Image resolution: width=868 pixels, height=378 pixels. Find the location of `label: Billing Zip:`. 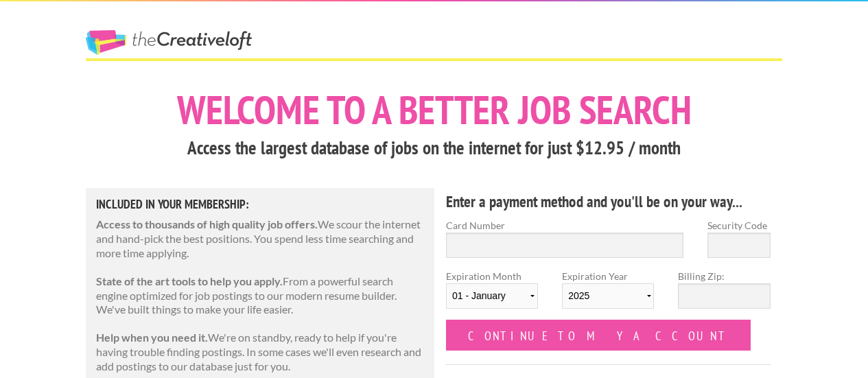

label: Billing Zip: is located at coordinates (724, 276).